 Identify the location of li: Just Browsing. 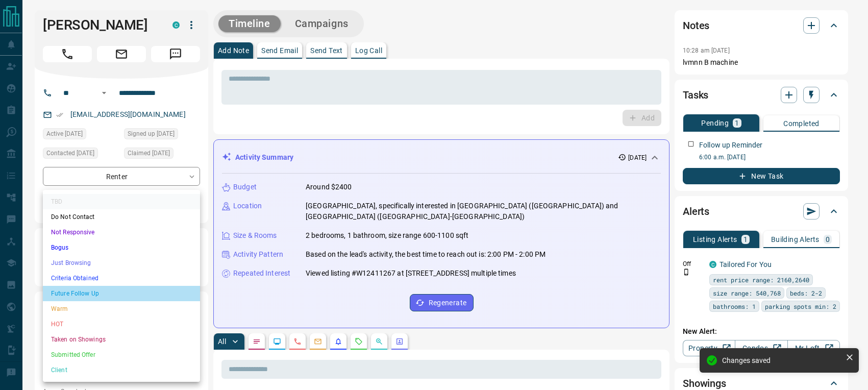
(122, 263).